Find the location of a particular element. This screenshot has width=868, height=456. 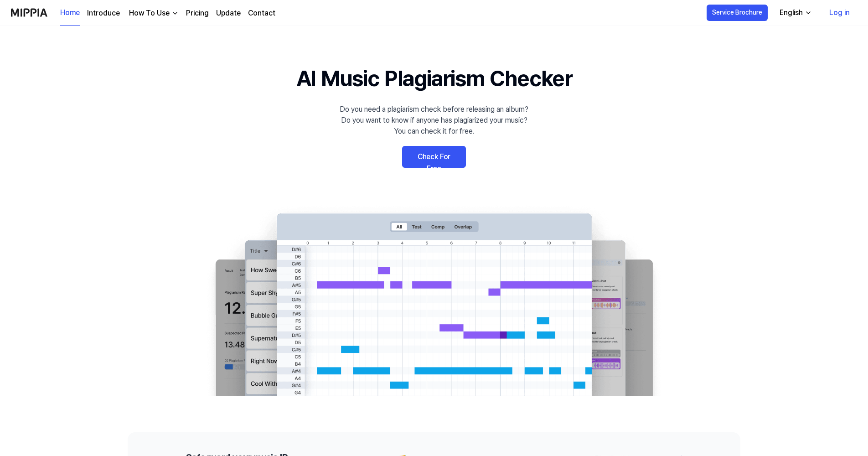

a: Check For Free is located at coordinates (434, 157).